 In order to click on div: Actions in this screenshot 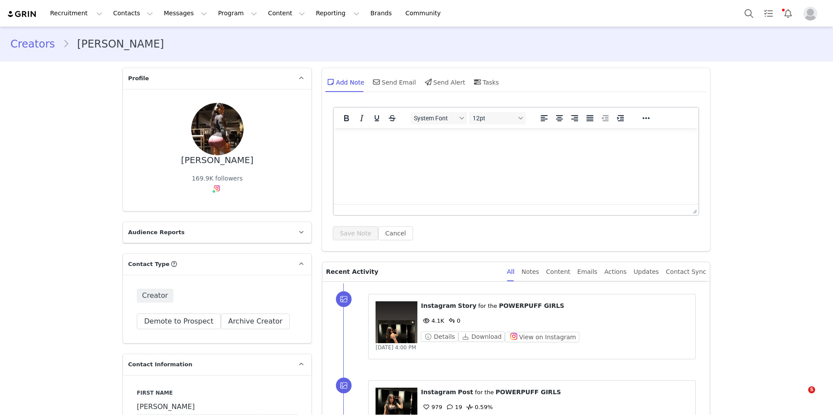, I will do `click(615, 272)`.